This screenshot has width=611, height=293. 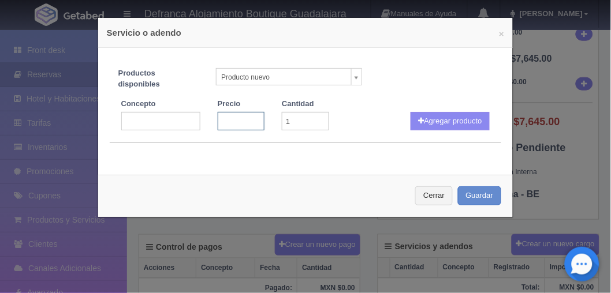 I want to click on label: Concepto, so click(x=139, y=104).